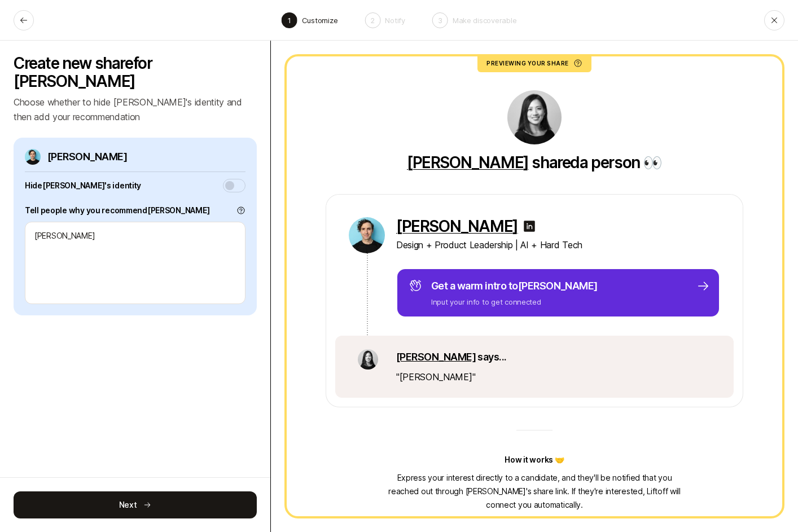  Describe the element at coordinates (530, 227) in the screenshot. I see `img: linkedin-logo` at that location.